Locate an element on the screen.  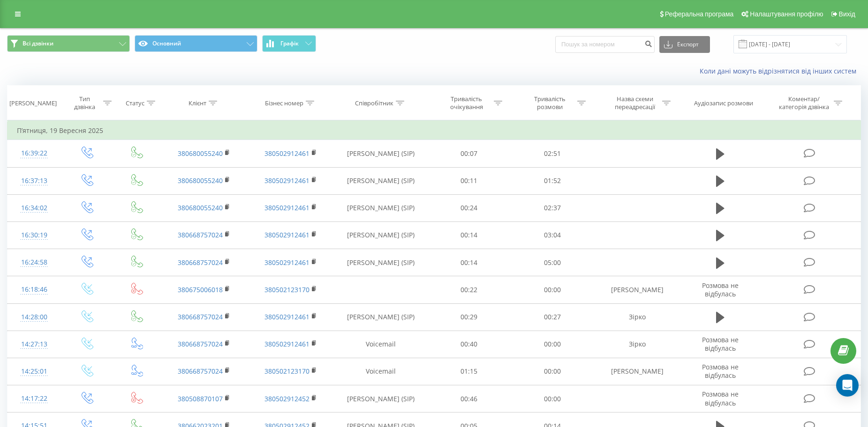
div: Open Intercom Messenger is located at coordinates (848, 385).